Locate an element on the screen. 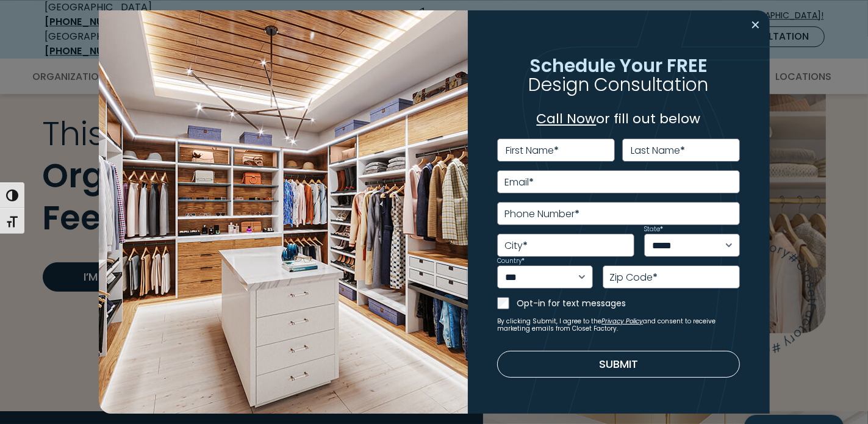 This screenshot has width=868, height=424. label: State is located at coordinates (654, 229).